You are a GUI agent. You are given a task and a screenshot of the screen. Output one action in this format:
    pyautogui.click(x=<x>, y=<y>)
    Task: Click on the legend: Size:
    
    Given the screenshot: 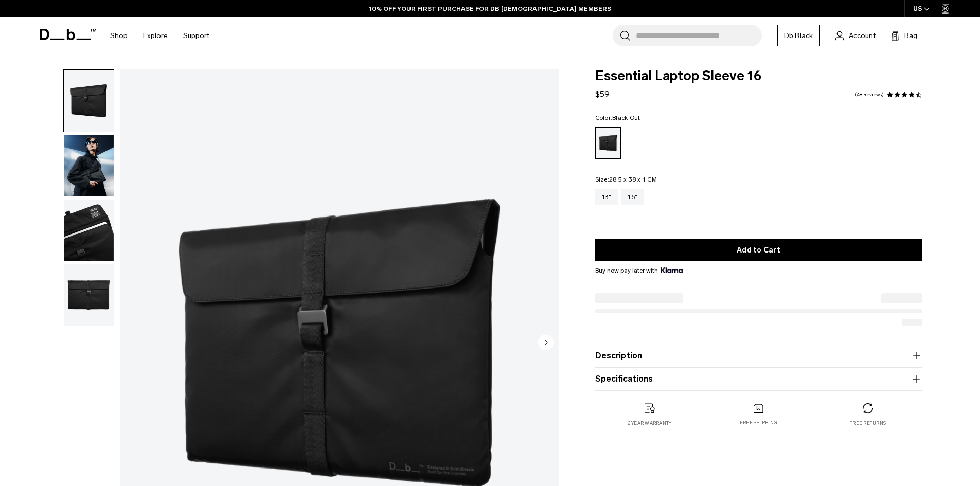 What is the action you would take?
    pyautogui.click(x=626, y=180)
    